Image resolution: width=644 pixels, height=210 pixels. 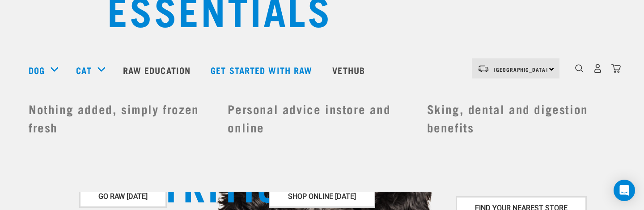 I want to click on a: Cat, so click(x=84, y=70).